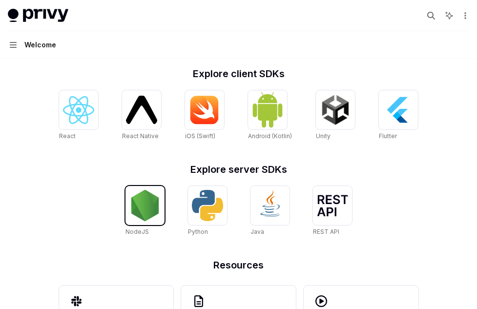 The image size is (477, 309). I want to click on a: FlutterFlutter, so click(398, 116).